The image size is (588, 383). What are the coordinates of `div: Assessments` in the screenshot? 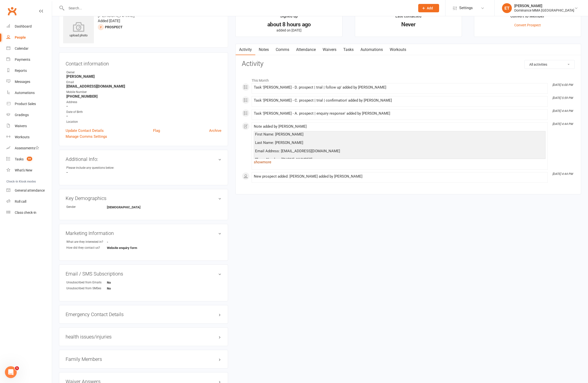 It's located at (27, 148).